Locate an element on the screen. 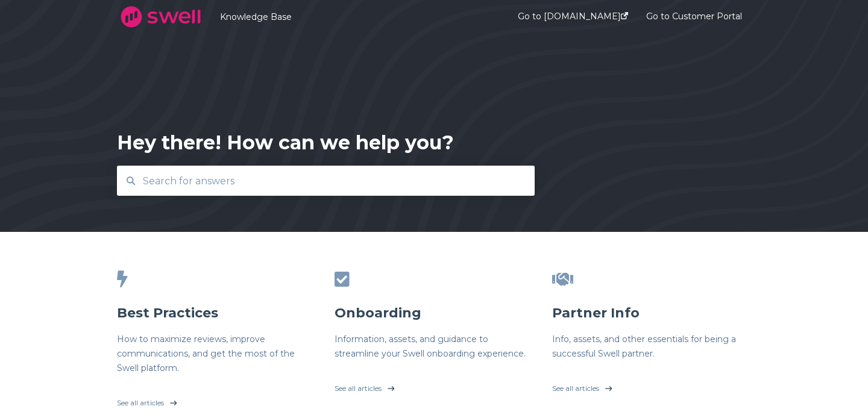  h6: Info, assets, and other essentials for being a successful Swell partner. is located at coordinates (652, 347).